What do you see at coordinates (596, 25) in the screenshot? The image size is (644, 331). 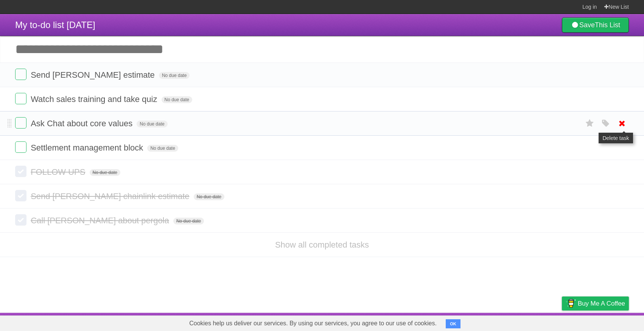 I see `a: SaveThis List` at bounding box center [596, 25].